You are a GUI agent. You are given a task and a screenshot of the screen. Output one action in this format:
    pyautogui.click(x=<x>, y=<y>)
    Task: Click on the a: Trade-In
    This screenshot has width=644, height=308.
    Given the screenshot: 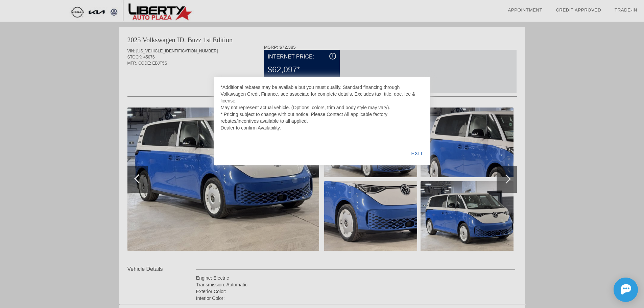 What is the action you would take?
    pyautogui.click(x=626, y=10)
    